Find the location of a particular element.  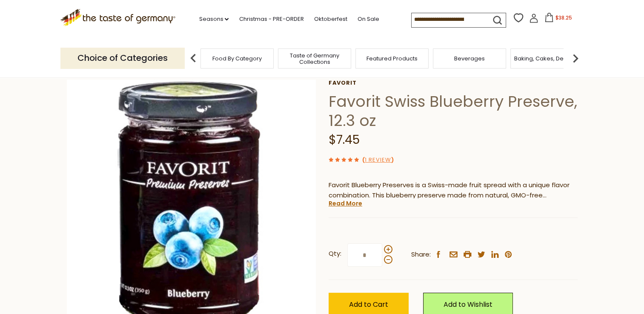

a: On Sale is located at coordinates (368, 19).